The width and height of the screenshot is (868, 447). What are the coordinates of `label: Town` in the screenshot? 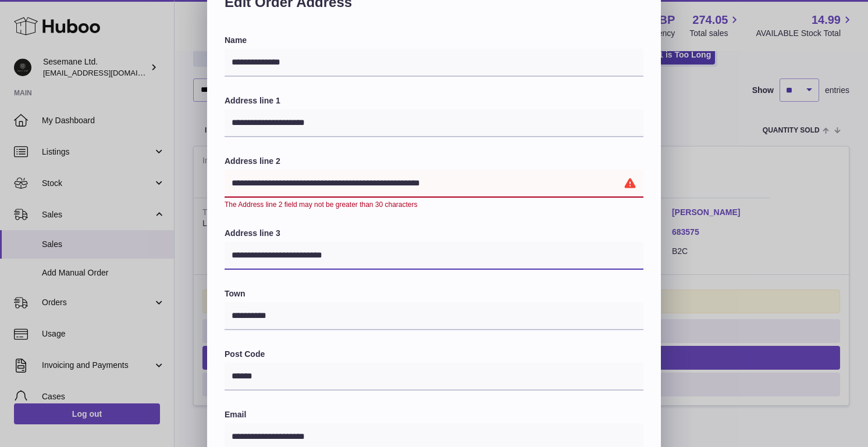 It's located at (434, 294).